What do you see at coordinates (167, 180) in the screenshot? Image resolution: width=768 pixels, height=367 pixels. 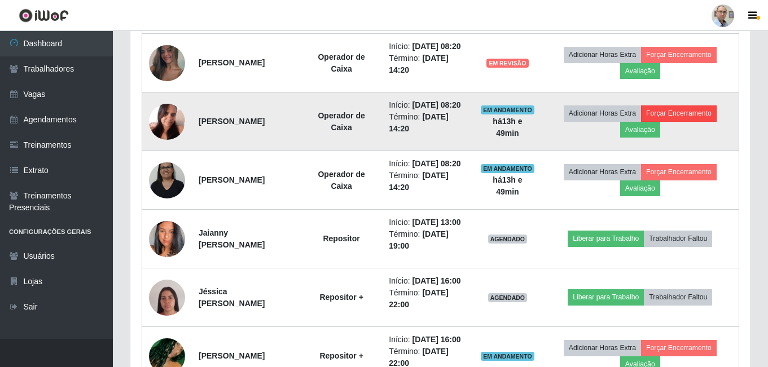 I see `img: 1756729068412.jpeg` at bounding box center [167, 180].